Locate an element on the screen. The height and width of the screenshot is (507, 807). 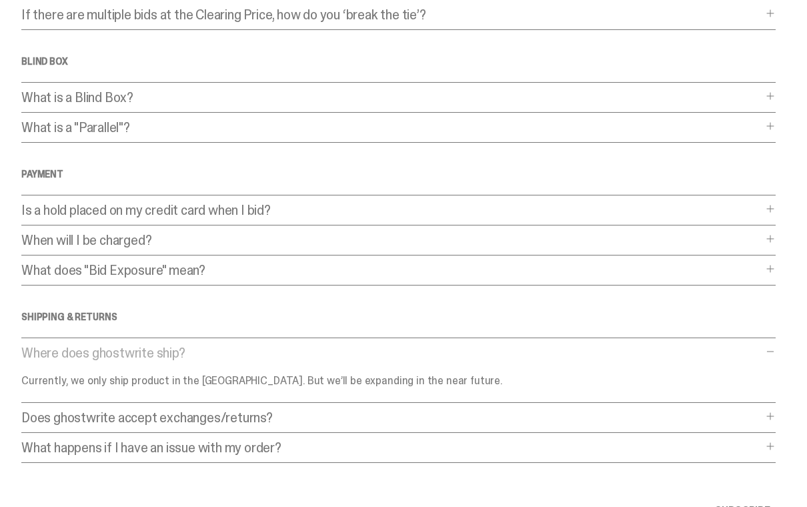
p: When will I be charged? is located at coordinates (392, 240).